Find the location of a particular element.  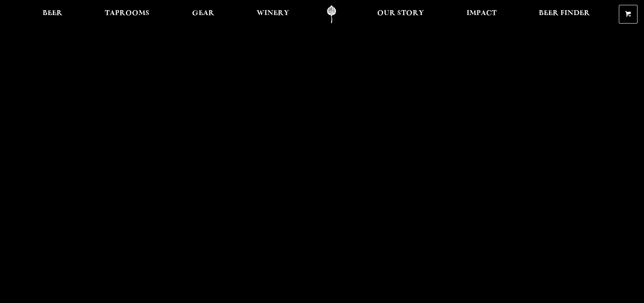

span: Beer is located at coordinates (52, 13).